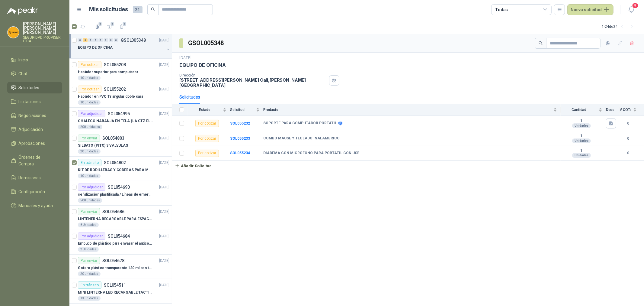 The height and width of the screenshot is (306, 644). I want to click on b: SOL055232, so click(240, 124).